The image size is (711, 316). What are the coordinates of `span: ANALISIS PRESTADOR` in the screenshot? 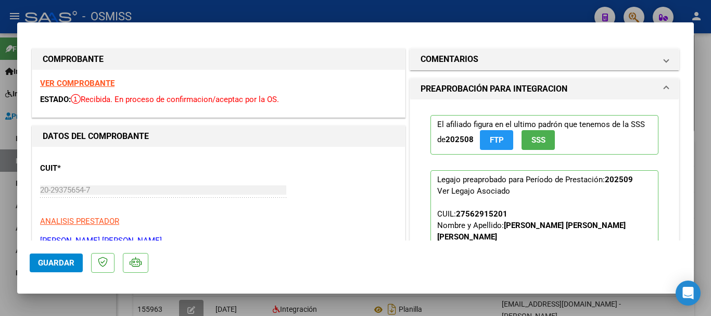 It's located at (80, 221).